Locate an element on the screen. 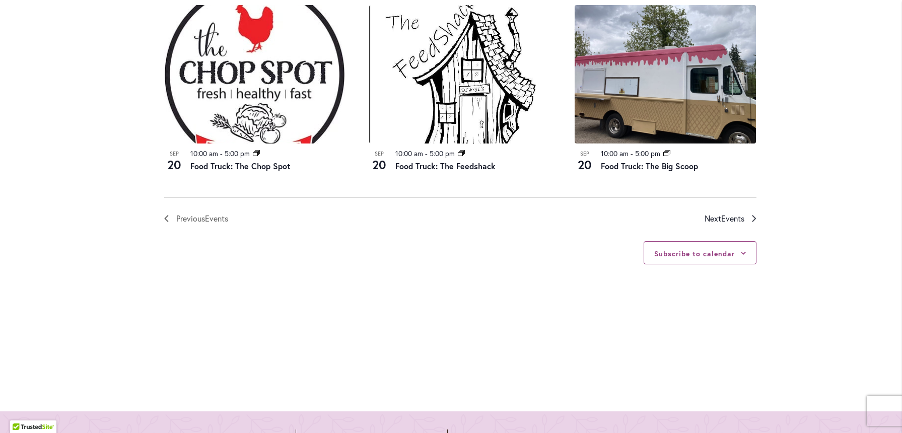 The height and width of the screenshot is (433, 902). a: Food Truck: The Chop Spot is located at coordinates (240, 166).